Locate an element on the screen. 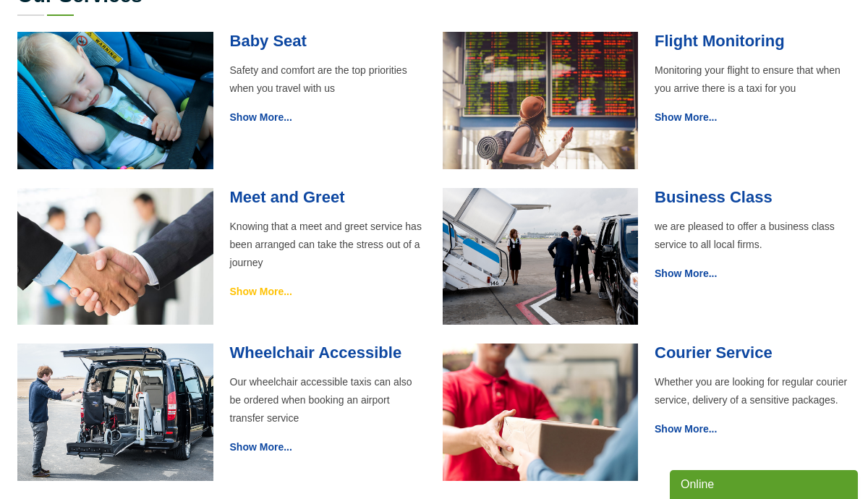  a: Meet and Greet is located at coordinates (287, 197).